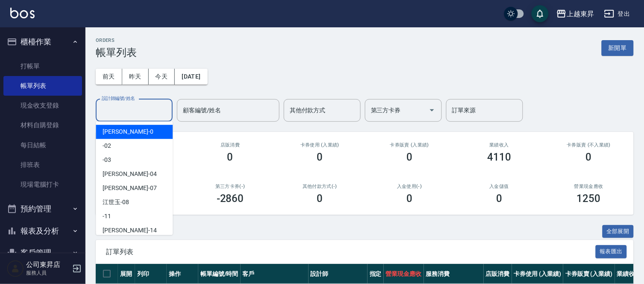 The width and height of the screenshot is (644, 284). What do you see at coordinates (22, 13) in the screenshot?
I see `img: Logo` at bounding box center [22, 13].